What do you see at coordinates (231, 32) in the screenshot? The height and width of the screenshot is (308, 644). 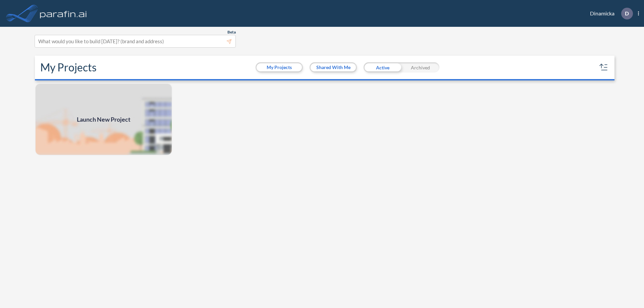 I see `span: Beta` at bounding box center [231, 32].